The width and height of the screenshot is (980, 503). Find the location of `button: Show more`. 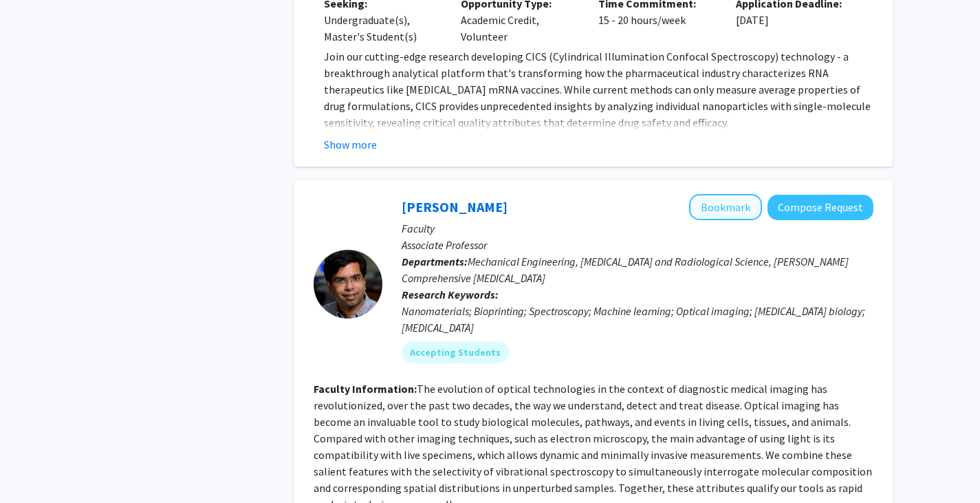

button: Show more is located at coordinates (350, 144).